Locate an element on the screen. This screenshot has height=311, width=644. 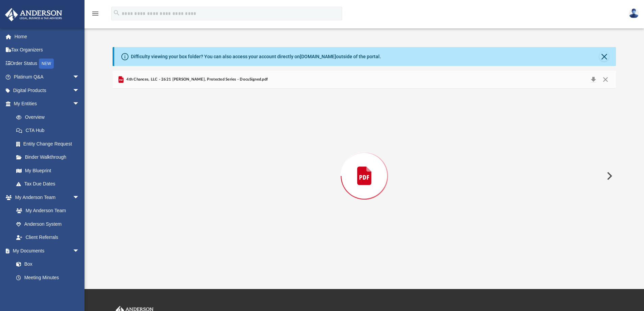
img: User Pic is located at coordinates (634, 13).